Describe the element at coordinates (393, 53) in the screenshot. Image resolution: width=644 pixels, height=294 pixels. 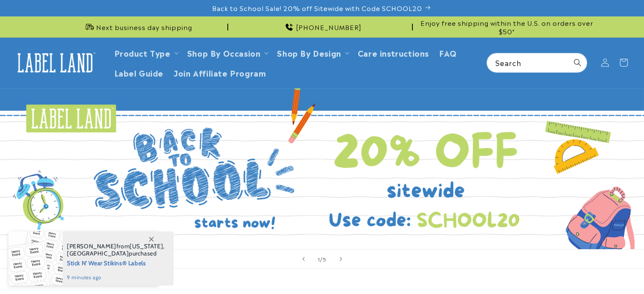
I see `span: Care instructions` at that location.